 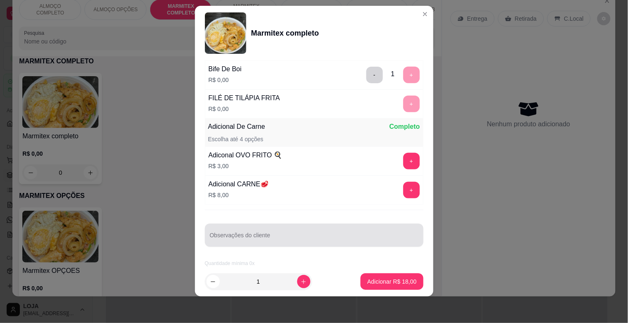 I want to click on div: Adicional CARNE🥩, so click(x=239, y=184).